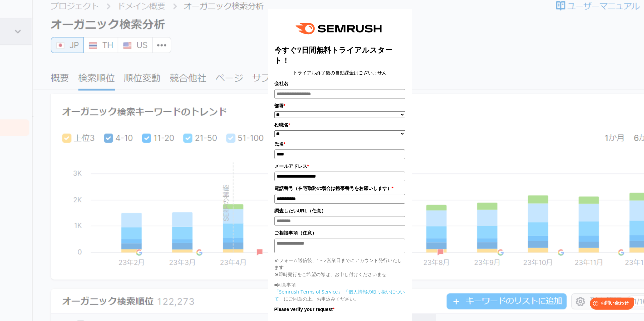  Describe the element at coordinates (340, 211) in the screenshot. I see `label: 調査したいURL（任意）` at that location.